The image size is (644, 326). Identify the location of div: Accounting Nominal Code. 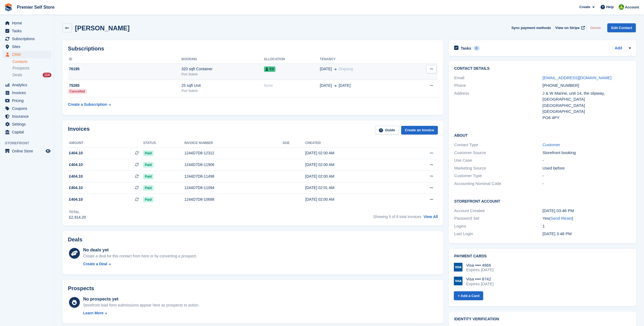
(498, 184).